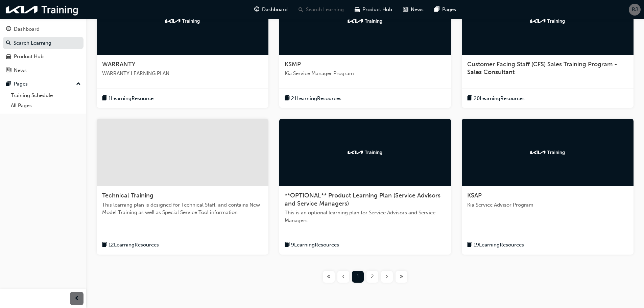 This screenshot has width=644, height=308. Describe the element at coordinates (43, 56) in the screenshot. I see `a: Product Hub` at that location.